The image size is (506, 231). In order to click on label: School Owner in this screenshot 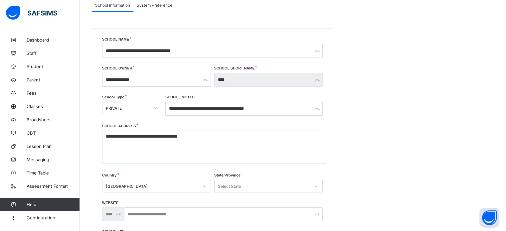, I will do `click(117, 68)`.